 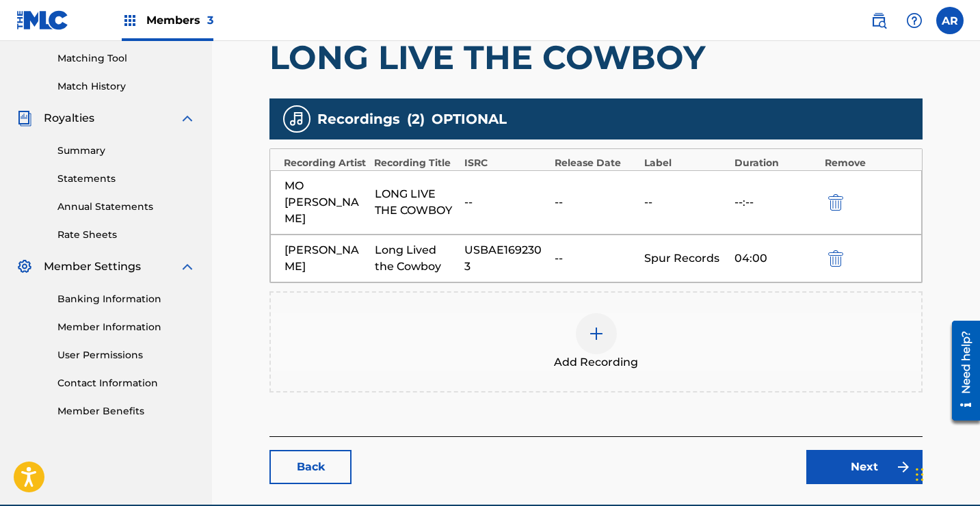 What do you see at coordinates (776, 163) in the screenshot?
I see `div: Duration` at bounding box center [776, 163].